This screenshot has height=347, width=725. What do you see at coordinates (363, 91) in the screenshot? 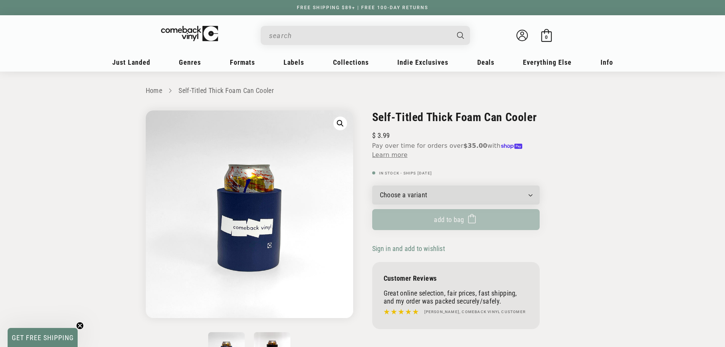
I see `nav: breadcrumbs` at bounding box center [363, 91].